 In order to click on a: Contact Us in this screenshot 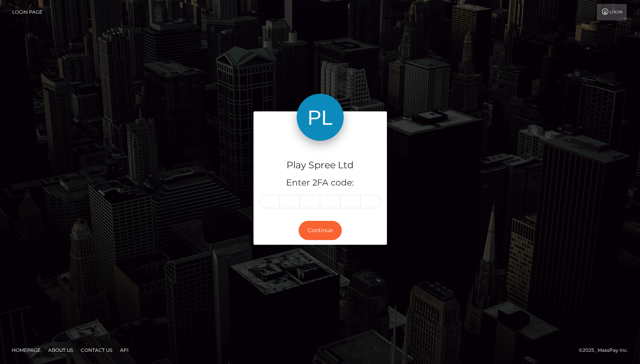, I will do `click(97, 350)`.